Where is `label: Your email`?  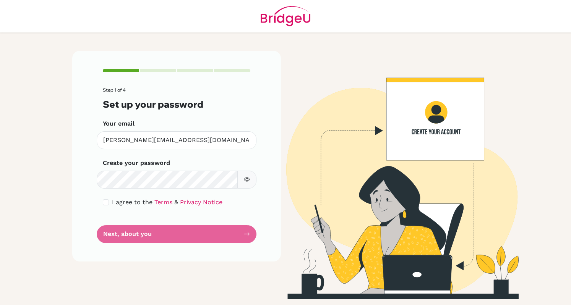
label: Your email is located at coordinates (118, 124).